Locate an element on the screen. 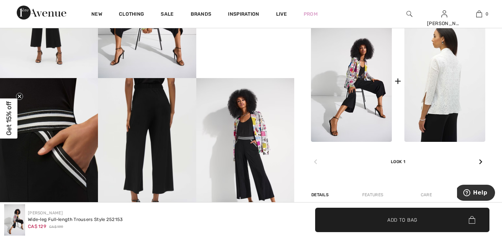 The height and width of the screenshot is (237, 502). div: Look 1 is located at coordinates (398, 153).